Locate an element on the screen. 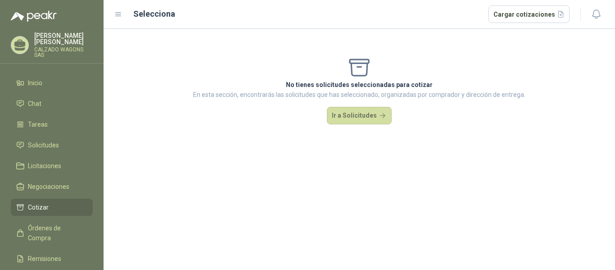 The height and width of the screenshot is (270, 615). span: Remisiones is located at coordinates (45, 259).